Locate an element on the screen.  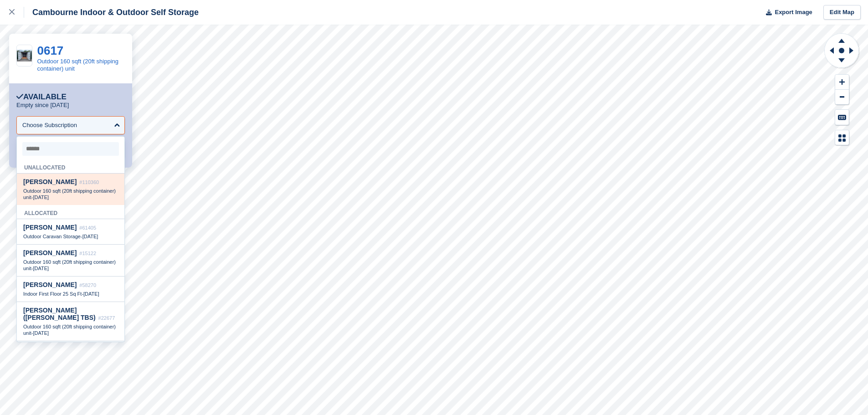
div: Available is located at coordinates (41, 97).